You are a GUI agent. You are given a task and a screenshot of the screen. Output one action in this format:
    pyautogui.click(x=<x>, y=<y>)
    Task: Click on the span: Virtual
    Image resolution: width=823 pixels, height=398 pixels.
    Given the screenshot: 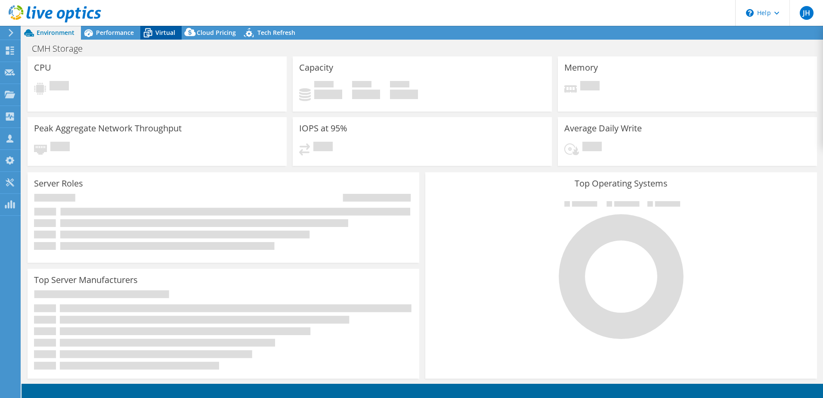 What is the action you would take?
    pyautogui.click(x=165, y=32)
    